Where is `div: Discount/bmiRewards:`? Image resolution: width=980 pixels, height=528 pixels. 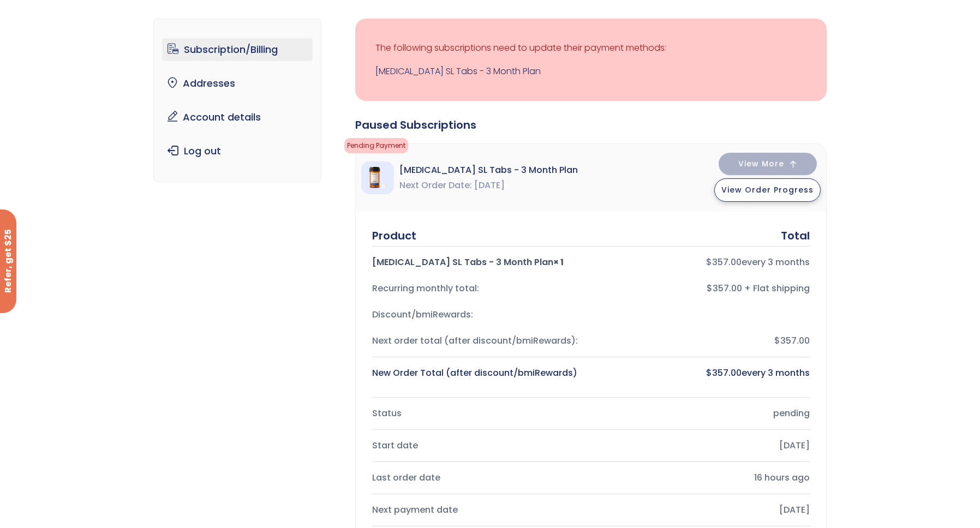 div: Discount/bmiRewards: is located at coordinates (477, 315).